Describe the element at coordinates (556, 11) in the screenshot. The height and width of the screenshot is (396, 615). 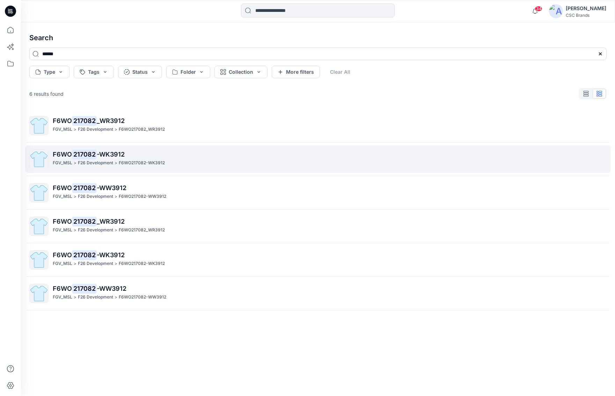
I see `img: avatar` at that location.